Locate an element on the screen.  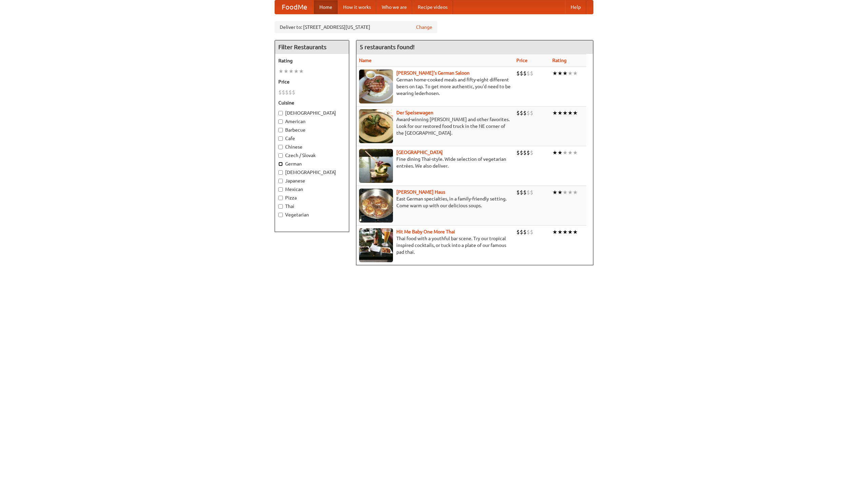
label: Barbecue is located at coordinates (312, 130).